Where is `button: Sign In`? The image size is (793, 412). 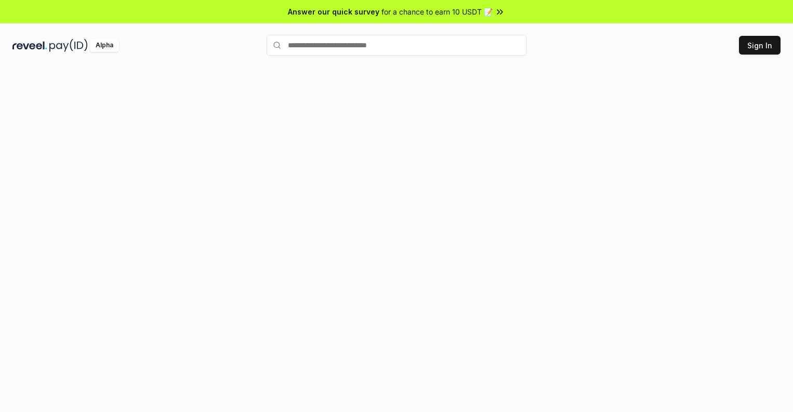
button: Sign In is located at coordinates (760, 45).